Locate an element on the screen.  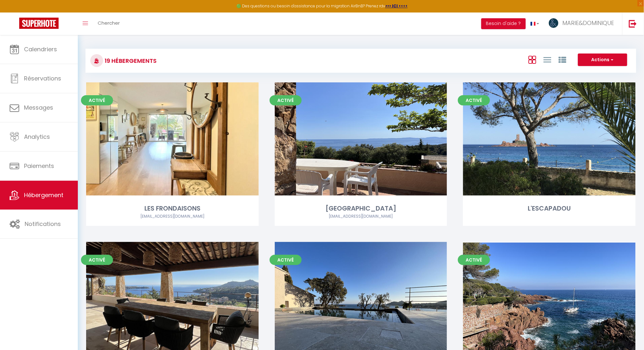
a: Vue par Groupe is located at coordinates (563, 59).